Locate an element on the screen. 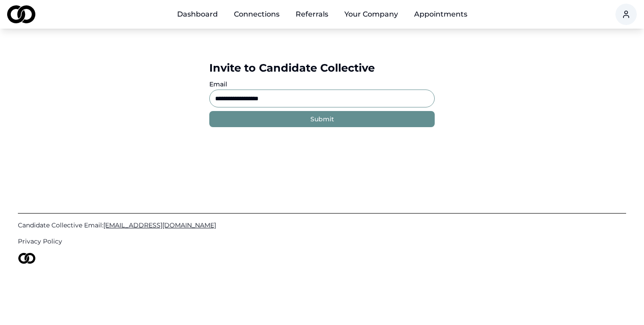  nav: Main is located at coordinates (322, 15).